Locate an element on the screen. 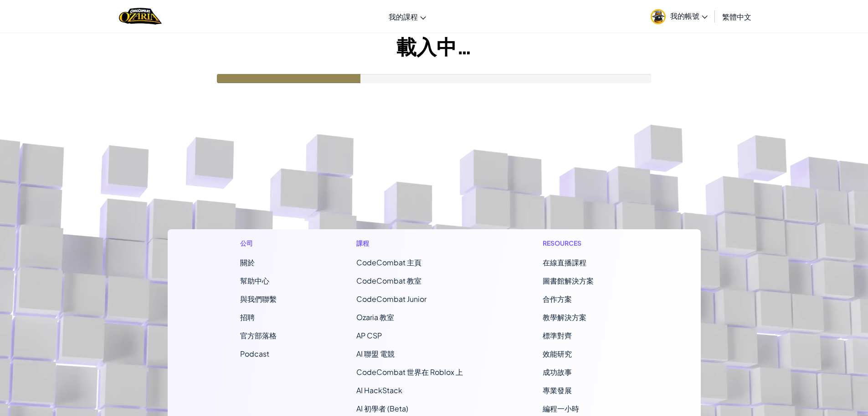 The height and width of the screenshot is (416, 868). span: 繁體中文 is located at coordinates (737, 17).